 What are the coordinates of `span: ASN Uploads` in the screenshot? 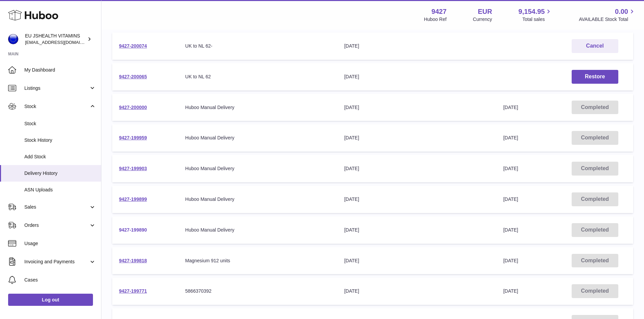 It's located at (60, 190).